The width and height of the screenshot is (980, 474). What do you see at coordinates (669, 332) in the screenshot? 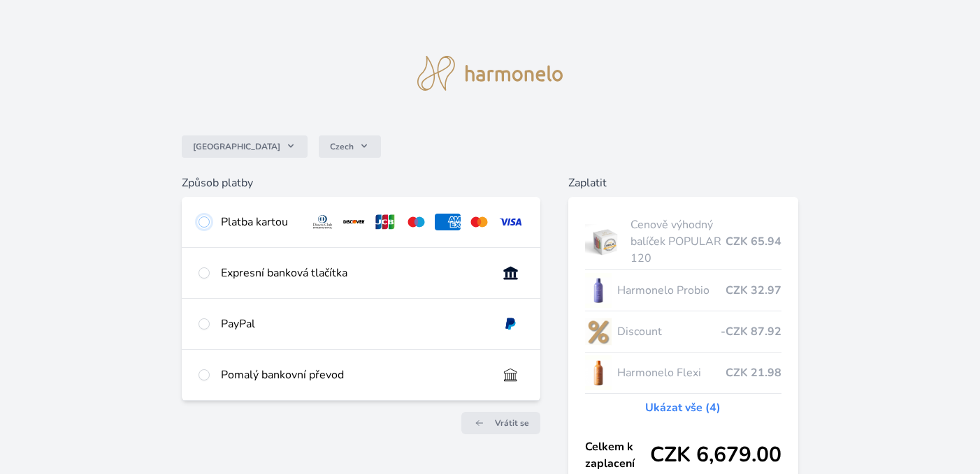
I see `span: Discount` at bounding box center [669, 332].